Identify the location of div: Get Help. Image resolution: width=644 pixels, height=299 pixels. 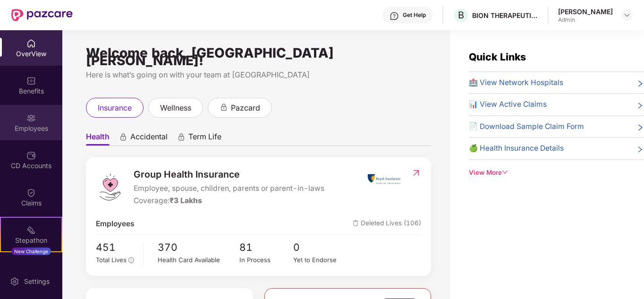
(414, 15).